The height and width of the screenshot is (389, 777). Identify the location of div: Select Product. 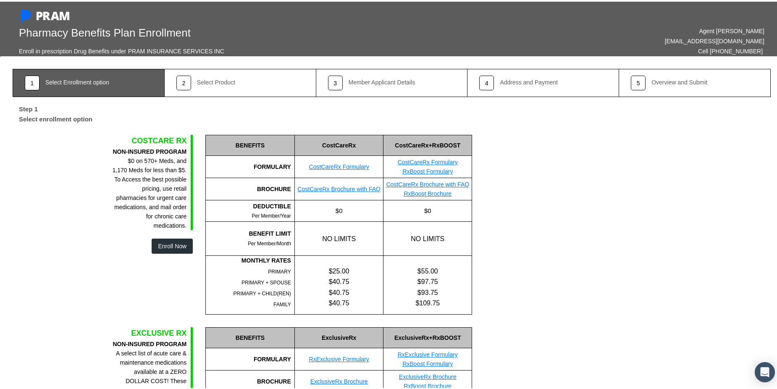
(216, 81).